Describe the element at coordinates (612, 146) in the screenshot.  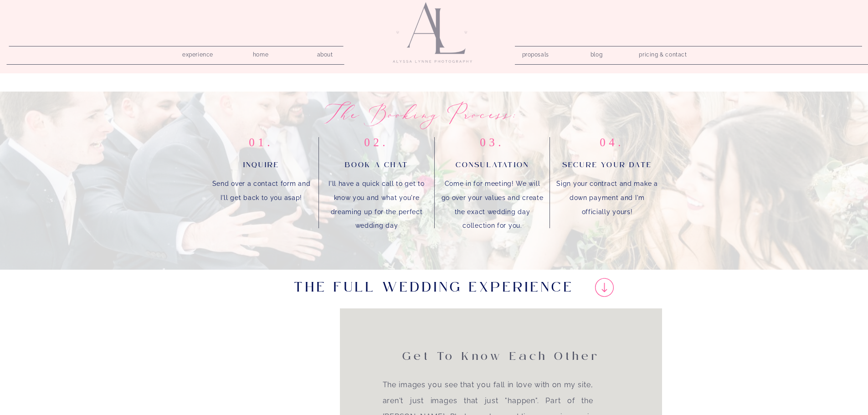
I see `p: 04.` at that location.